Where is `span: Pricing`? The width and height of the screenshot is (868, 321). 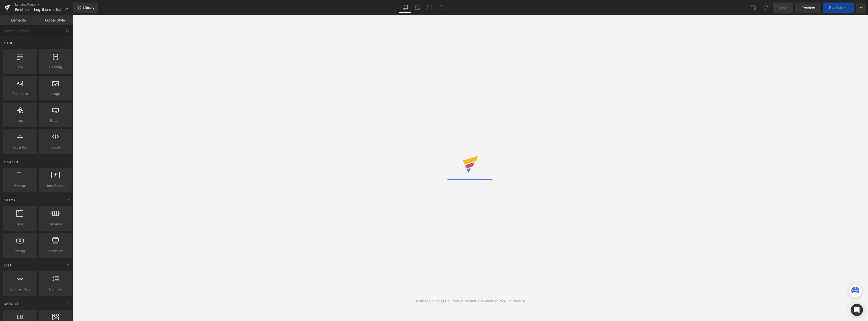 span: Pricing is located at coordinates (20, 251).